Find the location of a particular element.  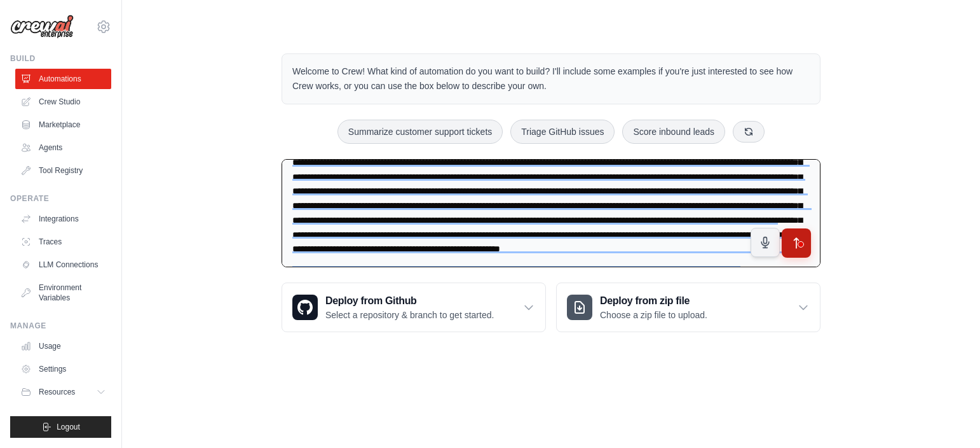

div: Operate is located at coordinates (60, 198).